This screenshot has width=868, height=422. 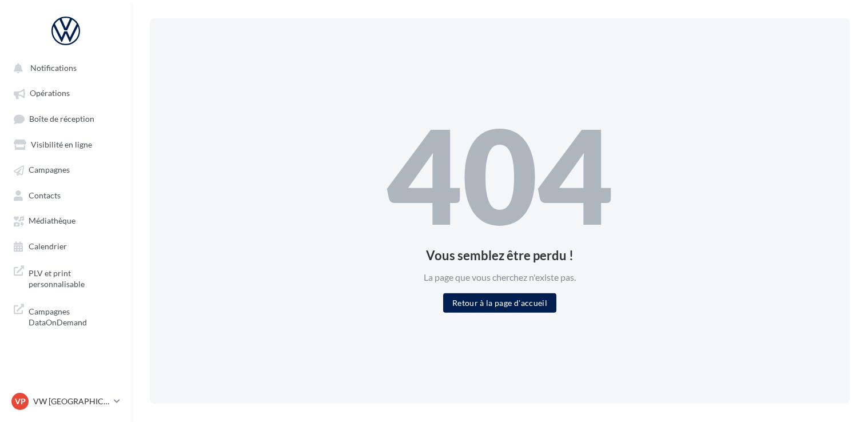 What do you see at coordinates (66, 169) in the screenshot?
I see `a: Campagnes` at bounding box center [66, 169].